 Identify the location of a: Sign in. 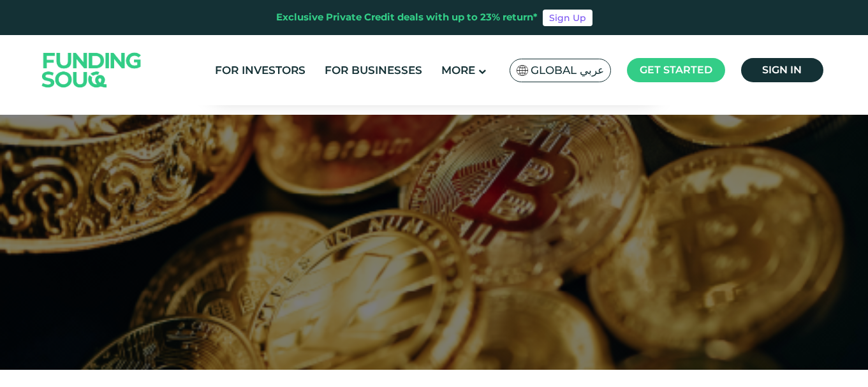
(782, 70).